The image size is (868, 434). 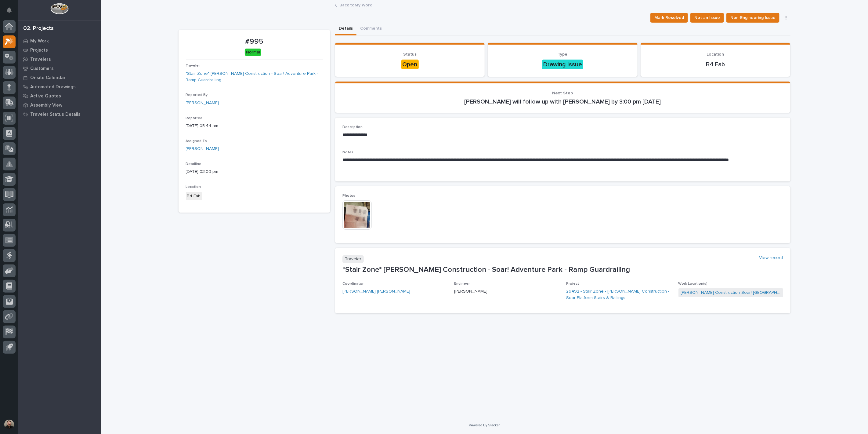 I want to click on p: Projects, so click(x=39, y=51).